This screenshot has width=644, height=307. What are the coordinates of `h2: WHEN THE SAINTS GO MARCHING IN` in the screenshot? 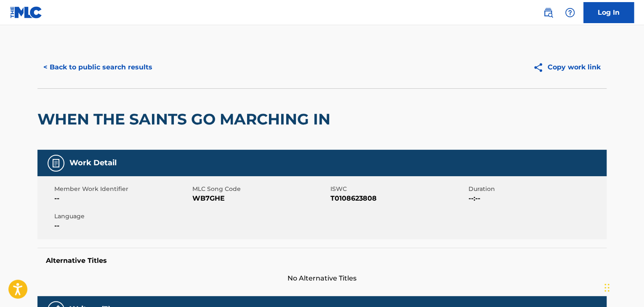 It's located at (186, 119).